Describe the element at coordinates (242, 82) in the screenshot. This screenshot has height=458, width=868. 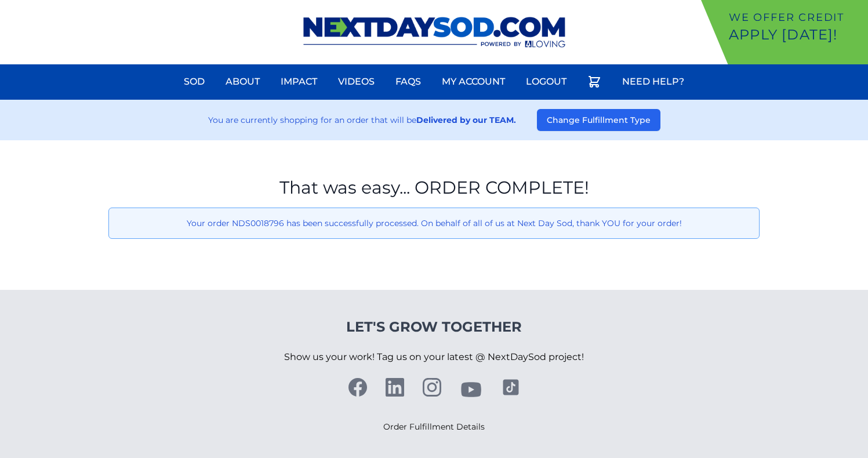
I see `a: About` at that location.